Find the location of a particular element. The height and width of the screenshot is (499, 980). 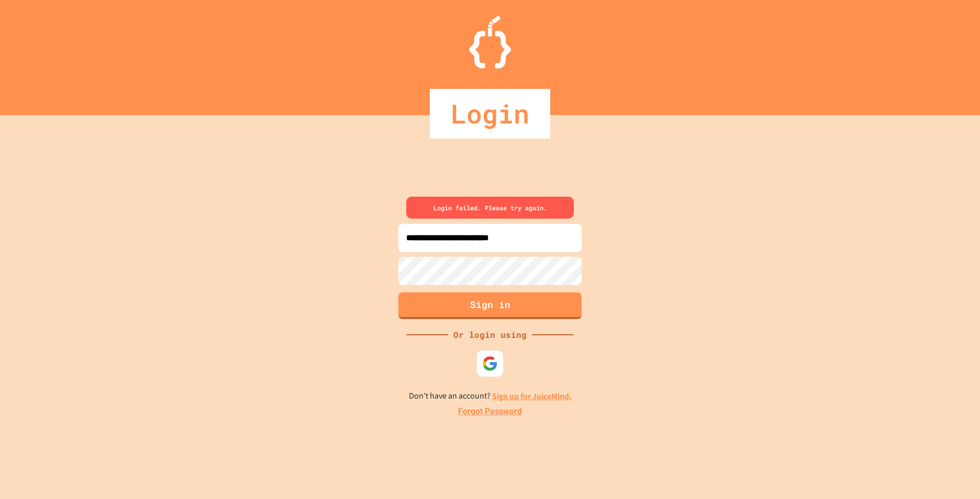

div: Or login using is located at coordinates (490, 335).